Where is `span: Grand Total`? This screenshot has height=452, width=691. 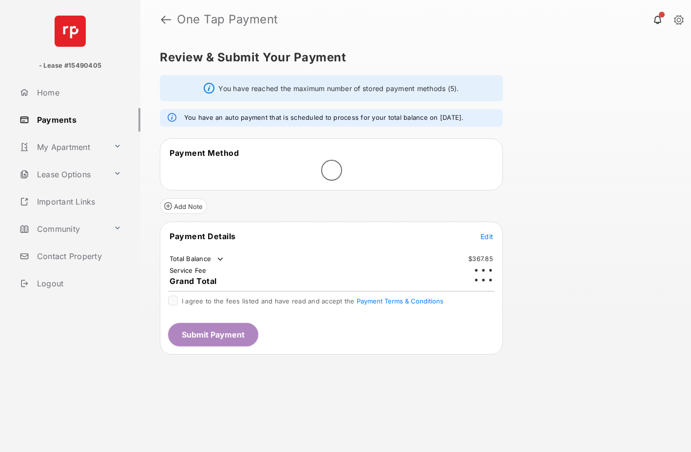
span: Grand Total is located at coordinates (193, 281).